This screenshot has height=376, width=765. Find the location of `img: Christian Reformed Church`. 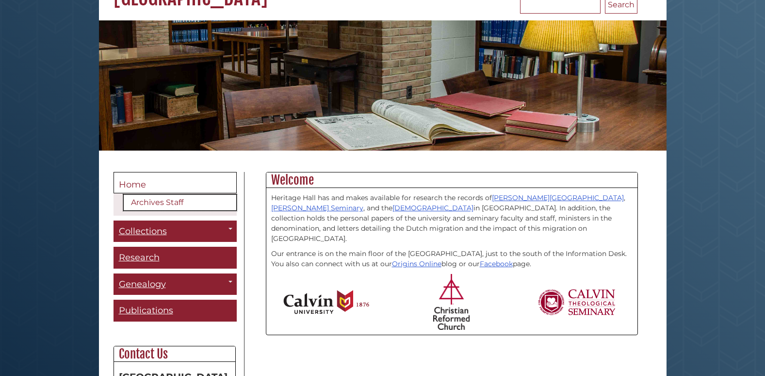

img: Christian Reformed Church is located at coordinates (451, 301).